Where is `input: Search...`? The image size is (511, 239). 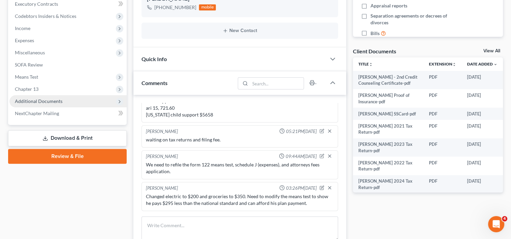
input: Search... is located at coordinates (277, 83).